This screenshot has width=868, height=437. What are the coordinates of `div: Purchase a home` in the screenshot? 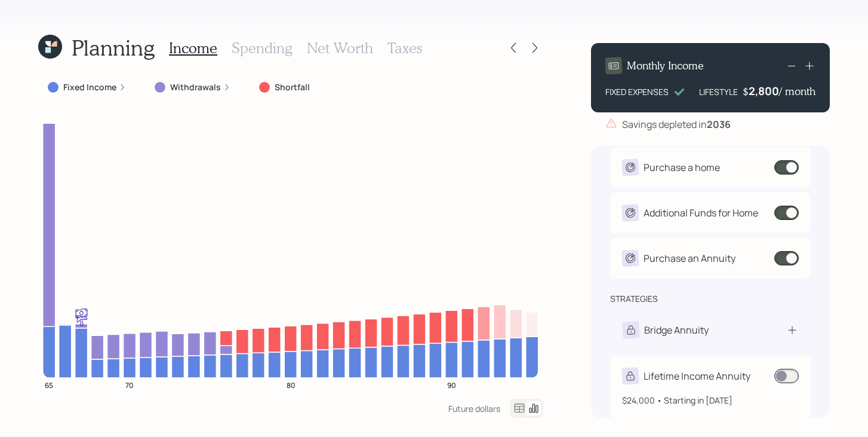 It's located at (682, 167).